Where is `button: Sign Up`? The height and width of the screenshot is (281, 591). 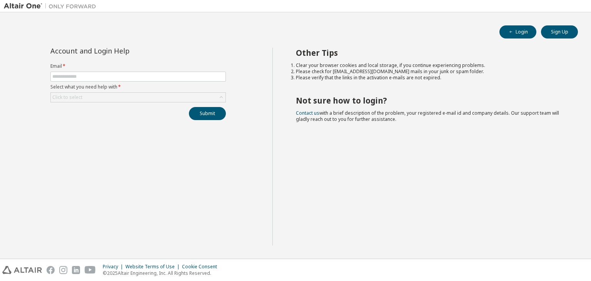 button: Sign Up is located at coordinates (560, 32).